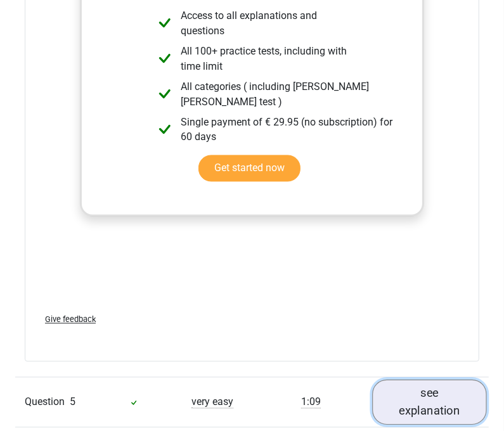 Image resolution: width=504 pixels, height=431 pixels. What do you see at coordinates (71, 319) in the screenshot?
I see `span: Give feedback` at bounding box center [71, 319].